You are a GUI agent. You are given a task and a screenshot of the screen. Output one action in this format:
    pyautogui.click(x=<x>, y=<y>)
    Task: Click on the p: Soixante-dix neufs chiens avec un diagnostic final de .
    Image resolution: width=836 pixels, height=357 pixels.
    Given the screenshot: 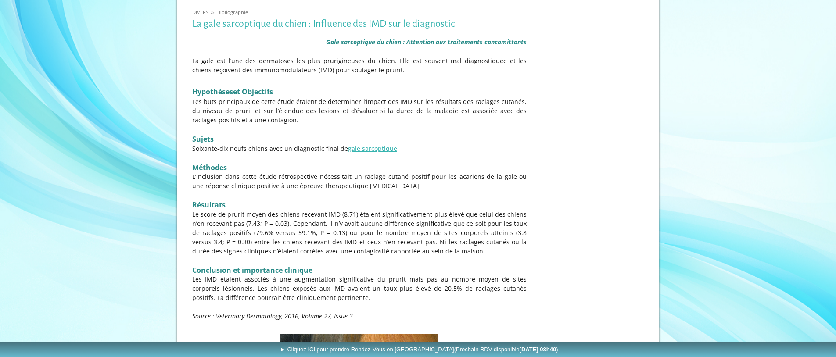 What is the action you would take?
    pyautogui.click(x=360, y=148)
    